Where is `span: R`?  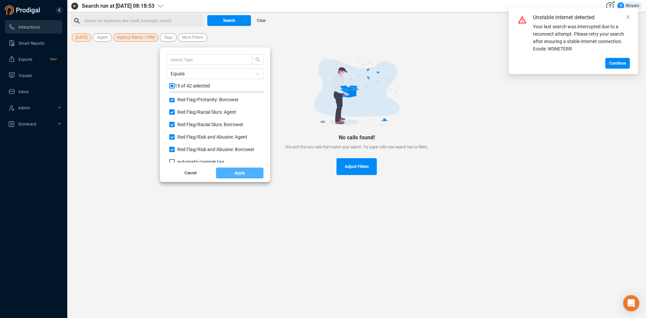
span: R is located at coordinates (621, 6).